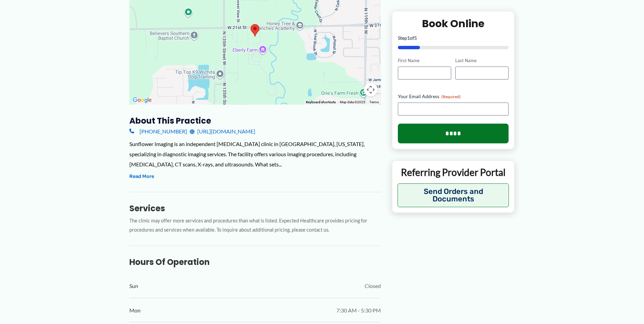 This screenshot has height=324, width=644. Describe the element at coordinates (142, 100) in the screenshot. I see `img: Google` at that location.